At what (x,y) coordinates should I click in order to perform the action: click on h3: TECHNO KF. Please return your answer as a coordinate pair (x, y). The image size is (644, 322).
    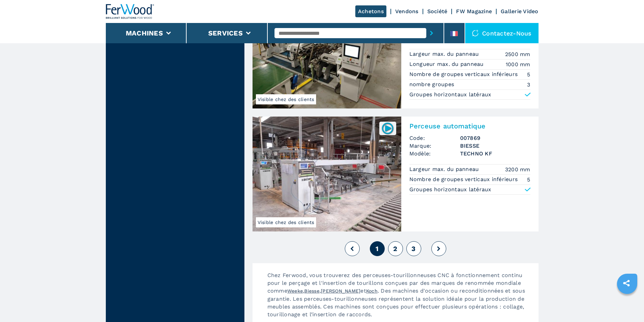
    Looking at the image, I should click on (495, 153).